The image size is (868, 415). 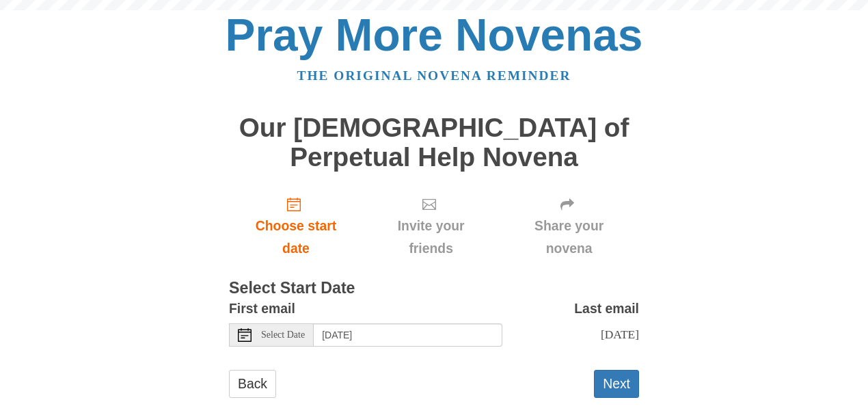 I want to click on a: Pray More Novenas, so click(x=434, y=35).